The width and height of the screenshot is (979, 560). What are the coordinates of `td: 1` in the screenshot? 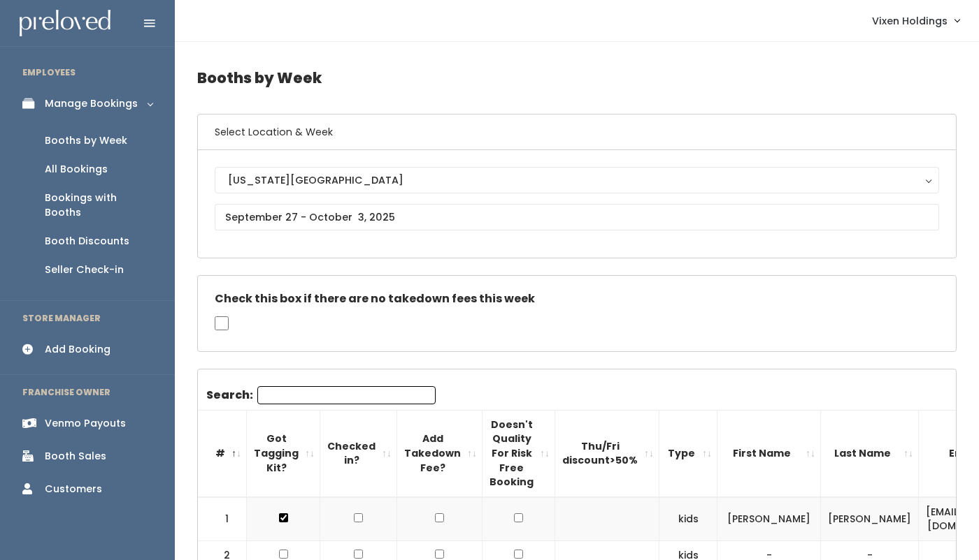 It's located at (222, 519).